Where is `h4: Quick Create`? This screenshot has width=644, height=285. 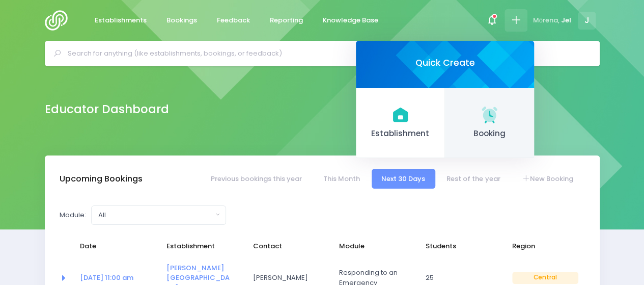 h4: Quick Create is located at coordinates (445, 63).